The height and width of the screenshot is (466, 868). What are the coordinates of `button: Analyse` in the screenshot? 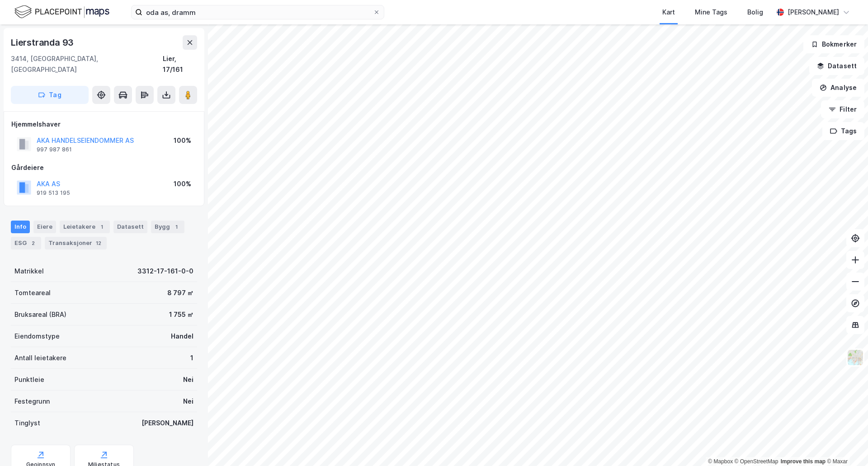 It's located at (839, 88).